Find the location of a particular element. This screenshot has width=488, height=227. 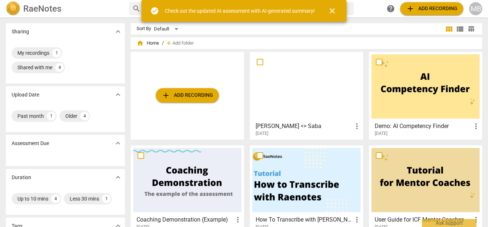

div: Shared with me is located at coordinates (35, 68).